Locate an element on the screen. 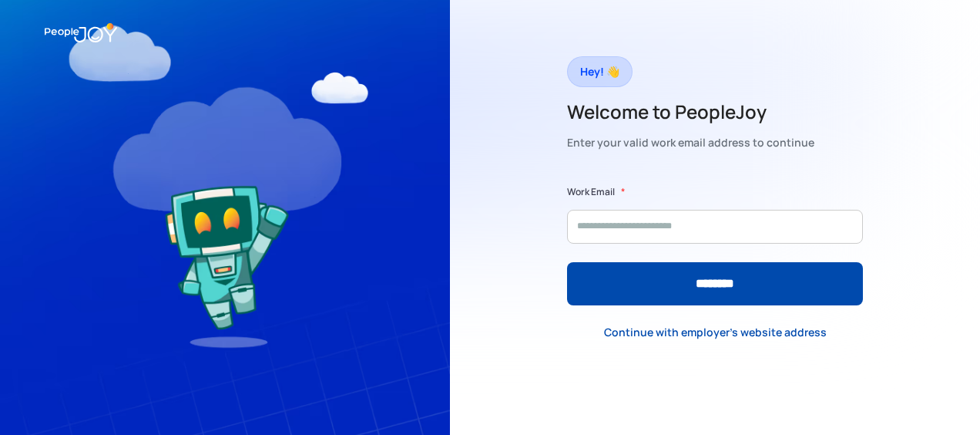  form: Form is located at coordinates (715, 244).